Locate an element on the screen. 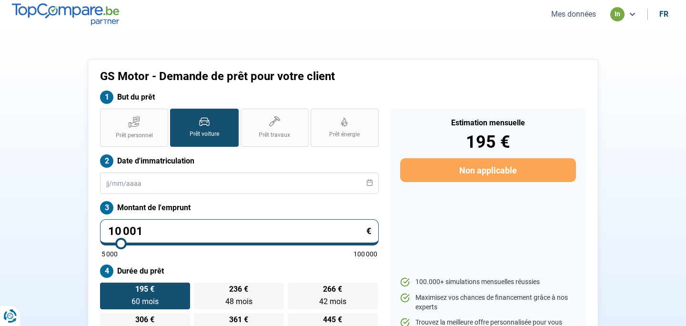  div: 195 € is located at coordinates (488, 142).